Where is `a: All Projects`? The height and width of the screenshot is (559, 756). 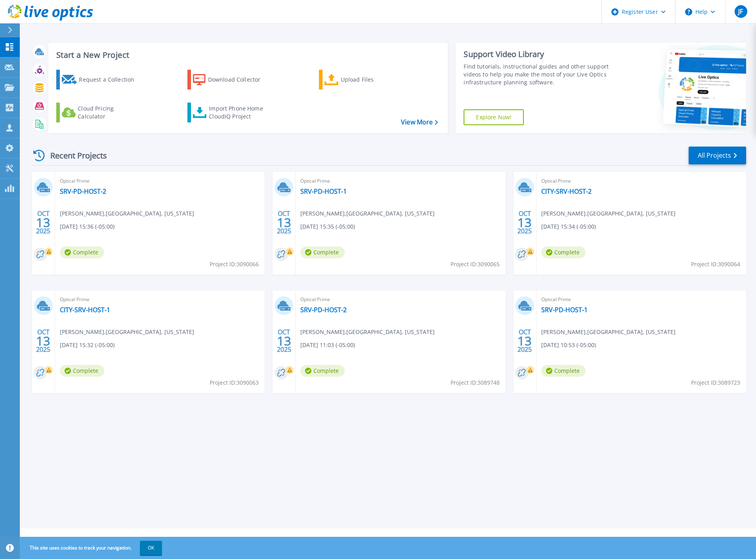
a: All Projects is located at coordinates (717, 156).